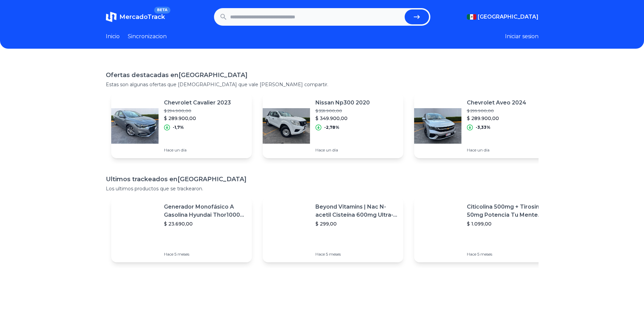 This screenshot has height=309, width=644. Describe the element at coordinates (136, 17) in the screenshot. I see `a: MercadoTrackBETA` at that location.